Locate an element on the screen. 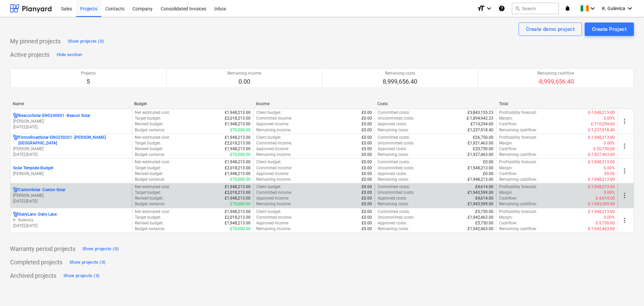 Image resolution: width=644 pixels, height=306 pixels. i: keyboard_arrow_down is located at coordinates (489, 8).